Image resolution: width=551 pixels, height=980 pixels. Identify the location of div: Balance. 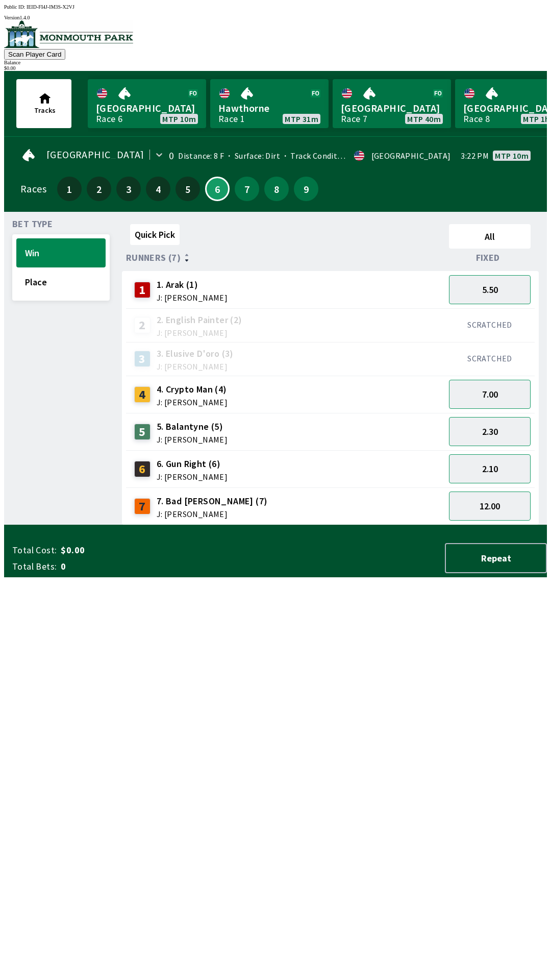
(276, 62).